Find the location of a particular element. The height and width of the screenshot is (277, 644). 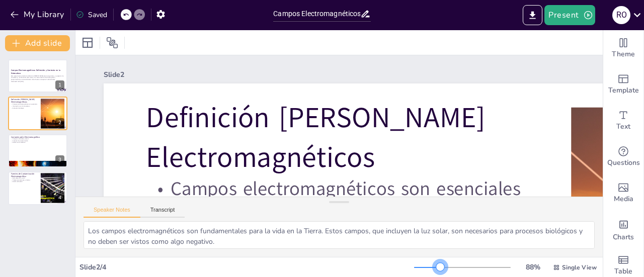

p: Fuentes de Contaminación Electromagnética is located at coordinates (24, 175).